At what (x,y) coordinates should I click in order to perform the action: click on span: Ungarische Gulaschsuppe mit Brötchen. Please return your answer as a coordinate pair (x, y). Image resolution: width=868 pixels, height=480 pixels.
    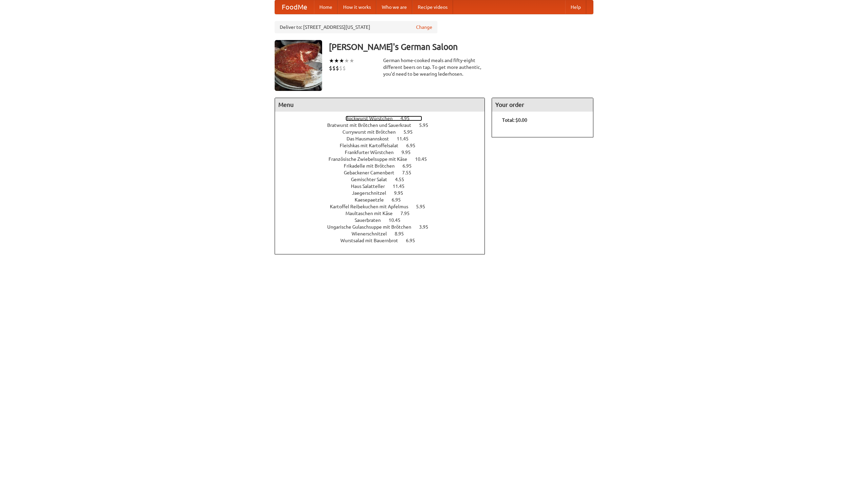
    Looking at the image, I should click on (373, 227).